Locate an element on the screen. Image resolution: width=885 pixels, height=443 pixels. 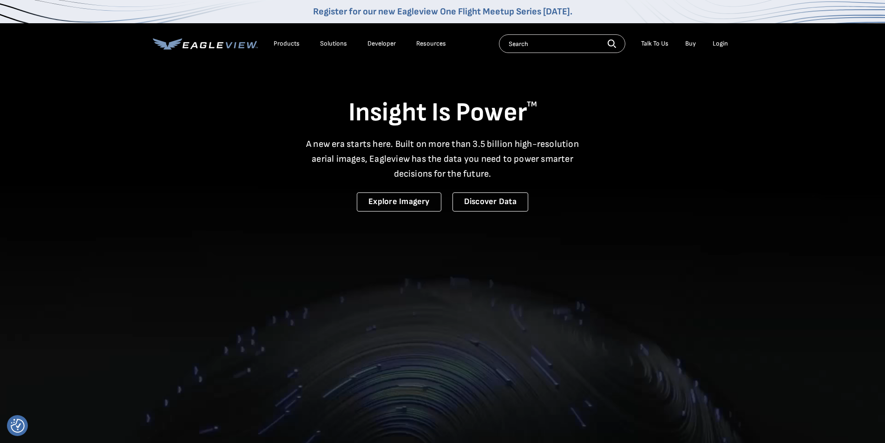
h1: Insight Is Power is located at coordinates (443, 113).